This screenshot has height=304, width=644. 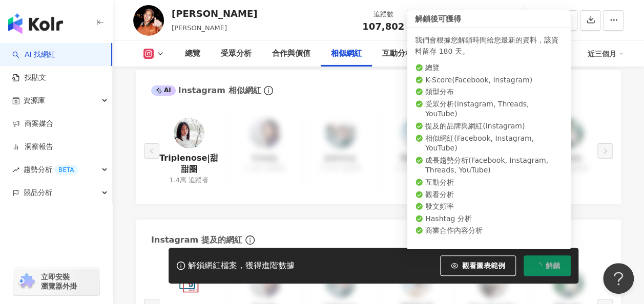 I want to click on div: 互動分析, so click(x=398, y=53).